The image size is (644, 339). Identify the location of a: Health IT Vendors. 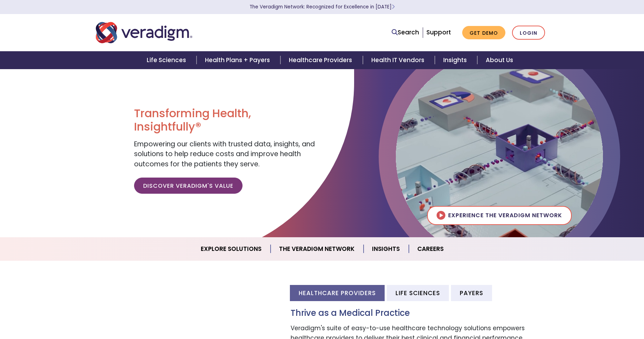
(399, 60).